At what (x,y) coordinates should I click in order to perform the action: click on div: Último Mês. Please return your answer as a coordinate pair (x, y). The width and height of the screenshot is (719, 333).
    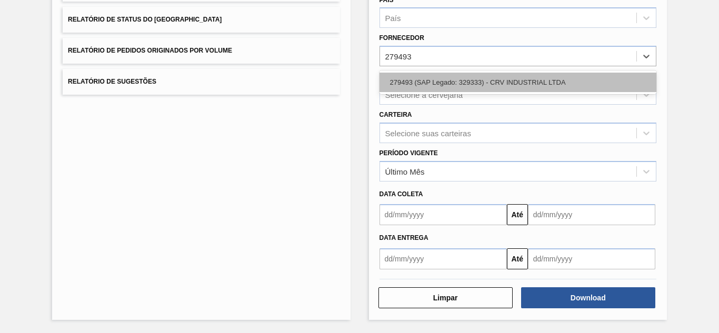
    Looking at the image, I should click on (405, 171).